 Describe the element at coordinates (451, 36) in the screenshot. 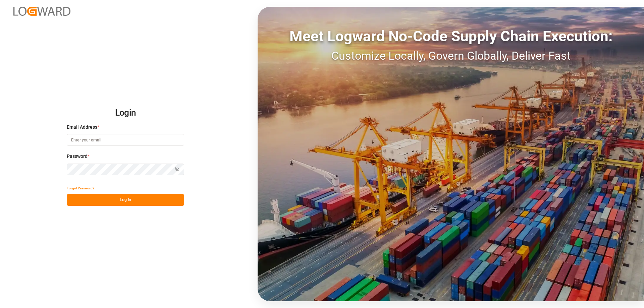

I see `div: Meet Logward No-Code Supply Chain Execution:` at that location.